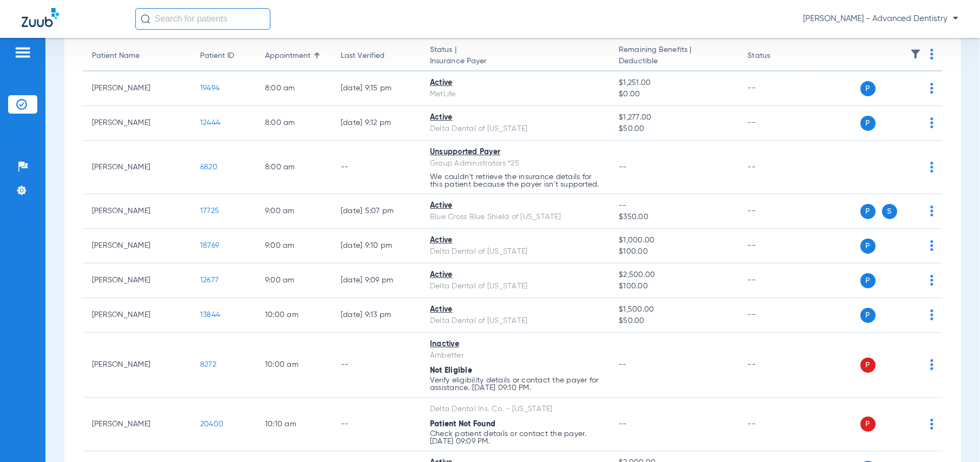 This screenshot has width=980, height=462. What do you see at coordinates (674, 240) in the screenshot?
I see `span: $1,000.00` at bounding box center [674, 240].